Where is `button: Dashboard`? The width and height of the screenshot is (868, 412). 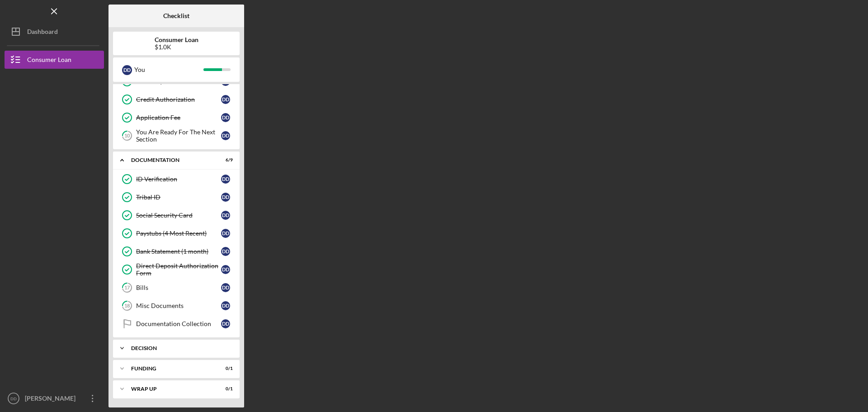 button: Dashboard is located at coordinates (54, 32).